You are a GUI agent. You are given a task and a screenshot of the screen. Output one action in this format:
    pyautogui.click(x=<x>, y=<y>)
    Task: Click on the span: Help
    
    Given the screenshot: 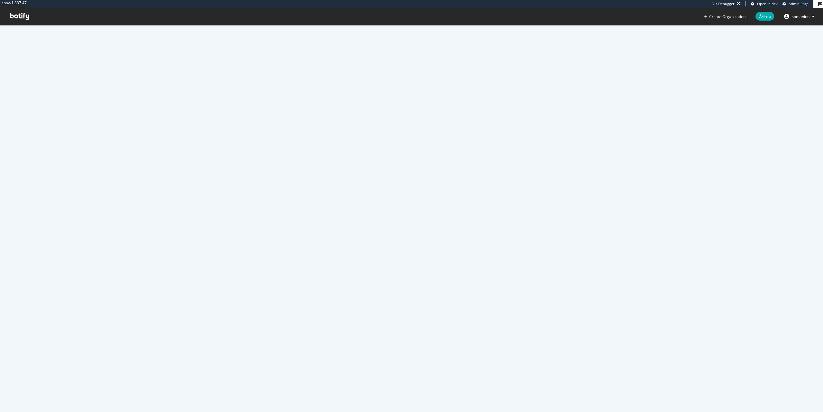 What is the action you would take?
    pyautogui.click(x=764, y=16)
    